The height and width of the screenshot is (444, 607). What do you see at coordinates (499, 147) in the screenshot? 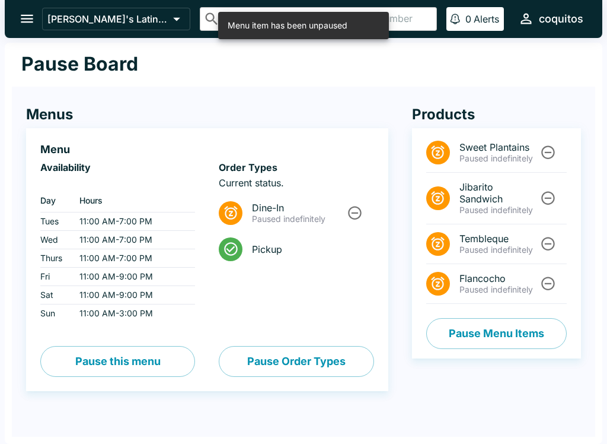
I see `span: Sweet Plantains` at bounding box center [499, 147].